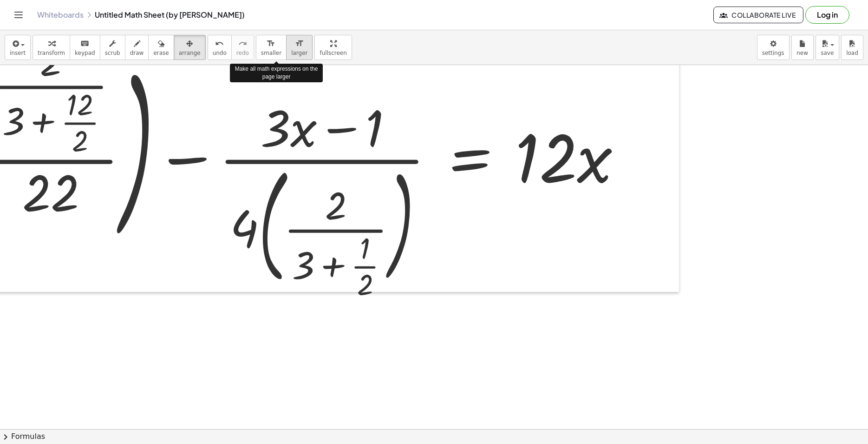  Describe the element at coordinates (774, 53) in the screenshot. I see `span: settings` at that location.